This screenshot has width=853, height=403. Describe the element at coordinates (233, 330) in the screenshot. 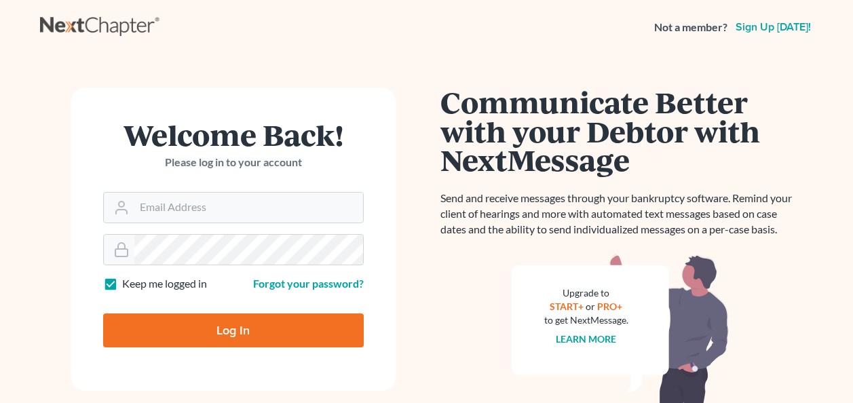

I see `input: Log In` at that location.